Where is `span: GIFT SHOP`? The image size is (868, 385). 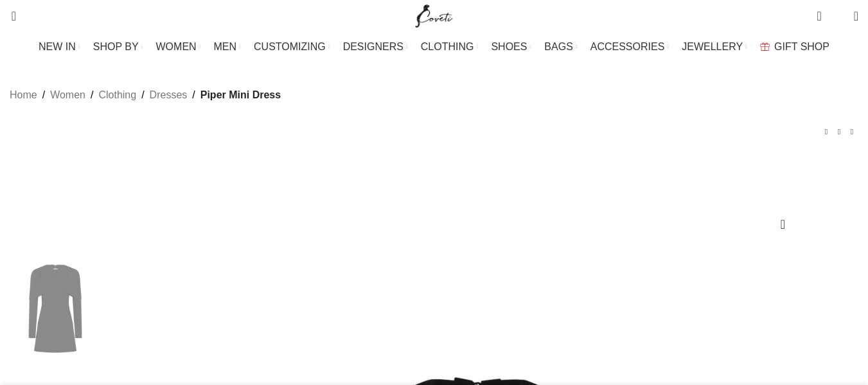
span: GIFT SHOP is located at coordinates (802, 46).